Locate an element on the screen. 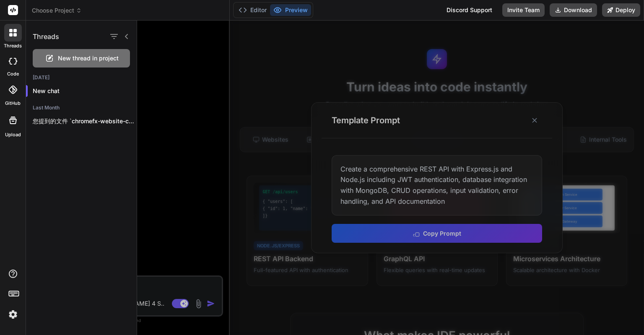  p: New chat is located at coordinates (85, 91).